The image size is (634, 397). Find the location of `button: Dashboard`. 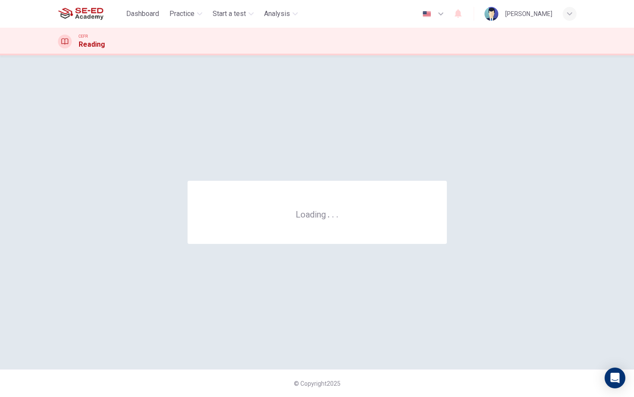

button: Dashboard is located at coordinates (143, 14).